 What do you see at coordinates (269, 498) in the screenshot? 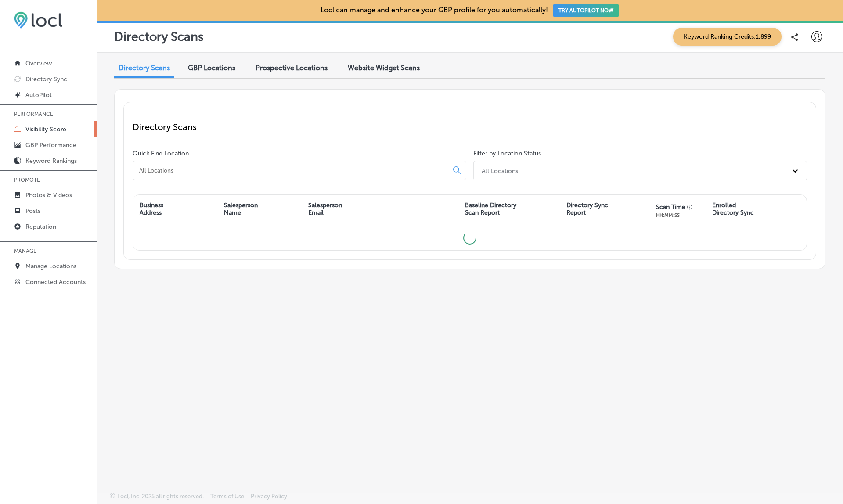
I see `a: Privacy Policy` at bounding box center [269, 498].